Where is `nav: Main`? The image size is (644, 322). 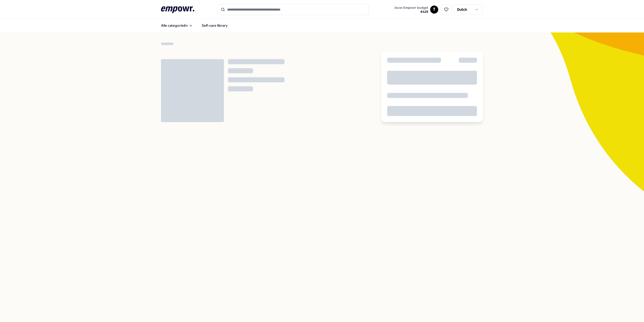
nav: Main is located at coordinates (194, 25).